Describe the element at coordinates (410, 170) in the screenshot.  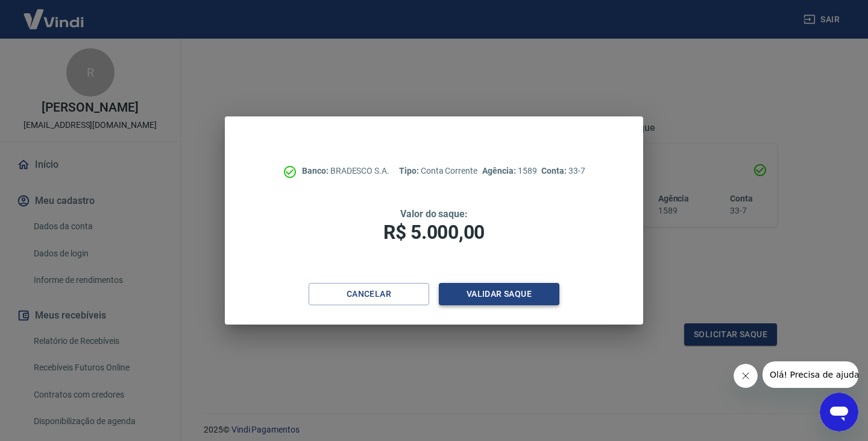
I see `span: Tipo:` at that location.